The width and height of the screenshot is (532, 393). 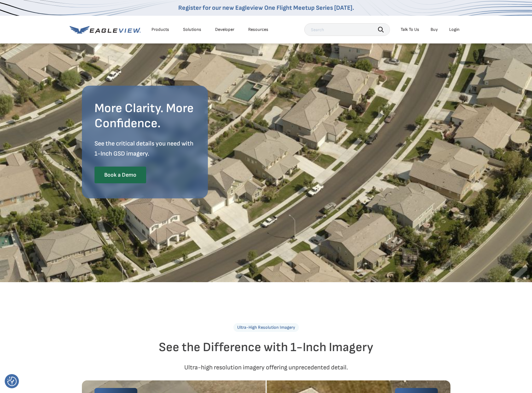 I want to click on div: Talk To Us, so click(x=410, y=30).